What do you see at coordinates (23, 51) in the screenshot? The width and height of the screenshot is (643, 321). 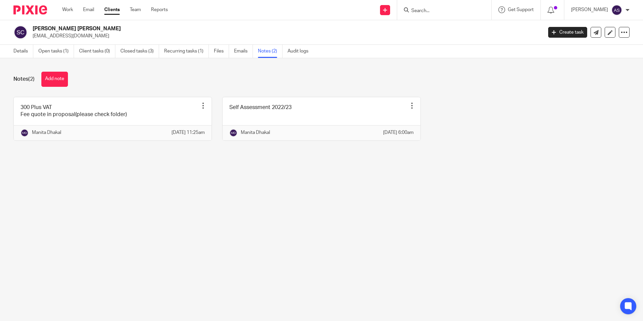 I see `a: Details` at bounding box center [23, 51].